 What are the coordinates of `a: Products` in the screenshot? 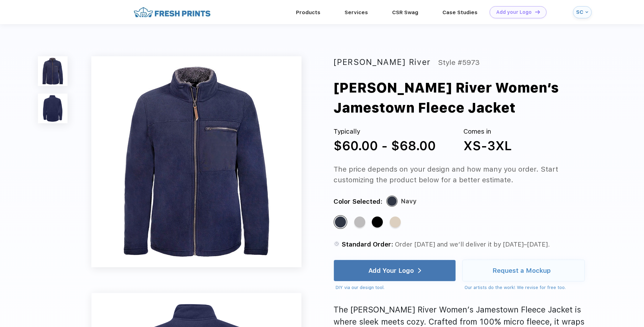 It's located at (308, 12).